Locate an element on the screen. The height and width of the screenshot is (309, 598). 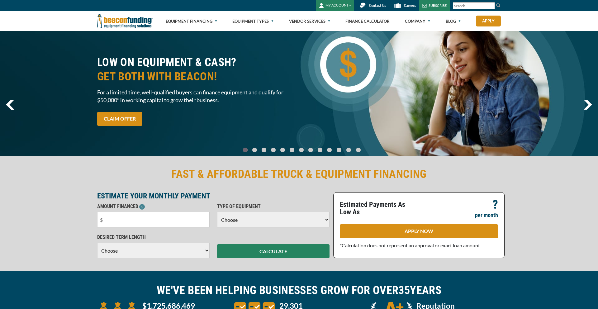
span: For a limited time, well-qualified buyers can finance equipment and qualify for $50,000* in worki... is located at coordinates (196, 96).